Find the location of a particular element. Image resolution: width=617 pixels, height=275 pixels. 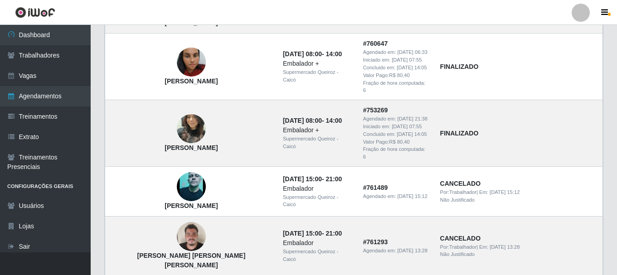

strong: # 761293 is located at coordinates (375, 242).